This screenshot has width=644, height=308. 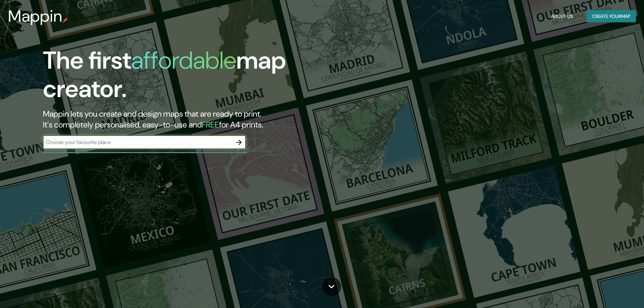 What do you see at coordinates (204, 120) in the screenshot?
I see `h2: Mappin lets you create and design maps that are ready to print. It's completely personalised, eas...` at bounding box center [204, 120].